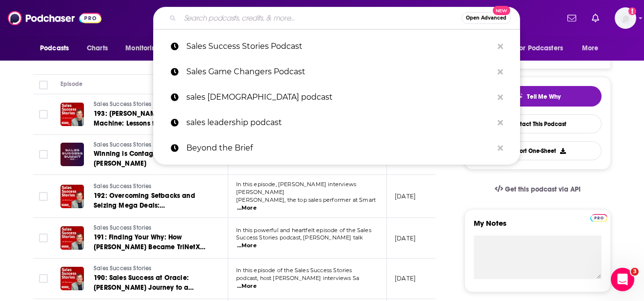 The width and height of the screenshot is (644, 301). I want to click on img: Podchaser - Follow, Share and Rate Podcasts, so click(54, 18).